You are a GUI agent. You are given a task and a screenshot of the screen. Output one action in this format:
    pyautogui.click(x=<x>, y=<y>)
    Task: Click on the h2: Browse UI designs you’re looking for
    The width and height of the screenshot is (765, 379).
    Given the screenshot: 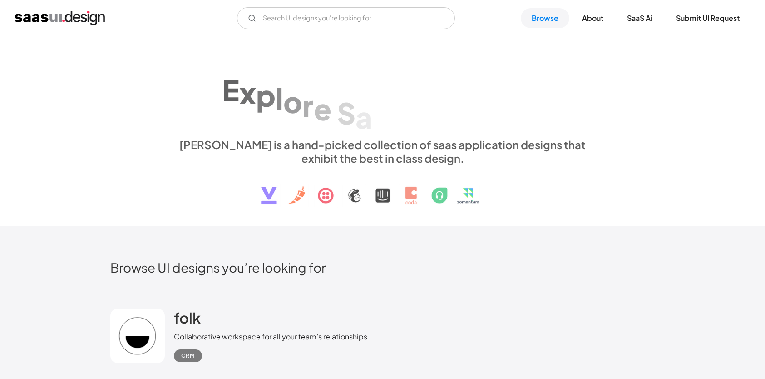 What is the action you would take?
    pyautogui.click(x=383, y=267)
    